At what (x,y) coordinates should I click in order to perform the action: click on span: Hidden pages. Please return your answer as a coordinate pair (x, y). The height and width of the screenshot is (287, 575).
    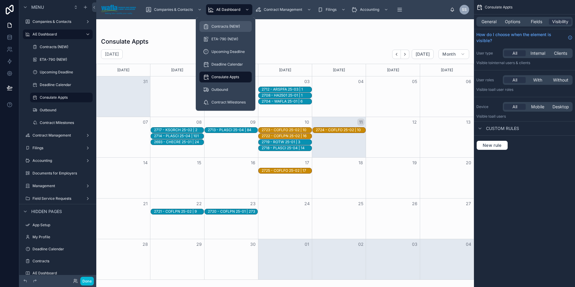
    Looking at the image, I should click on (47, 211).